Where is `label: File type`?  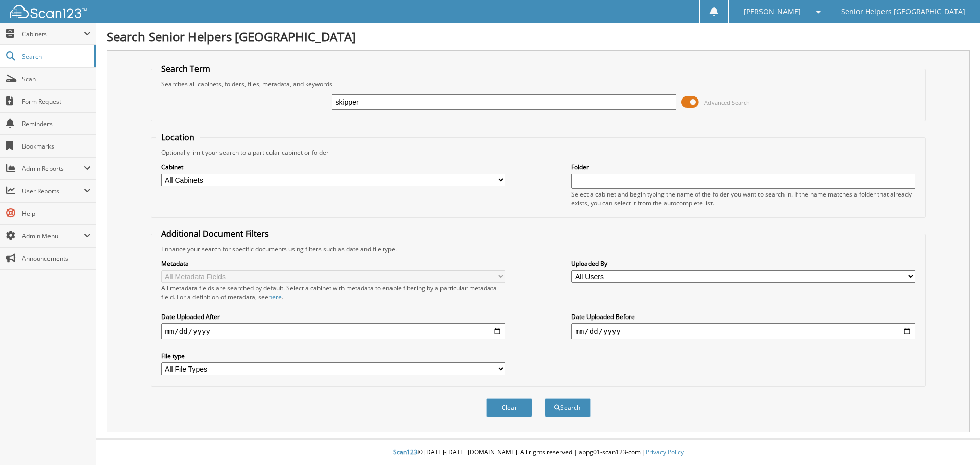
label: File type is located at coordinates (333, 356).